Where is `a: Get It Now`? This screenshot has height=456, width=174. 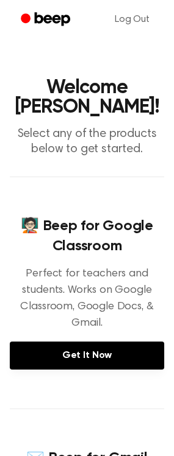 a: Get It Now is located at coordinates (86, 356).